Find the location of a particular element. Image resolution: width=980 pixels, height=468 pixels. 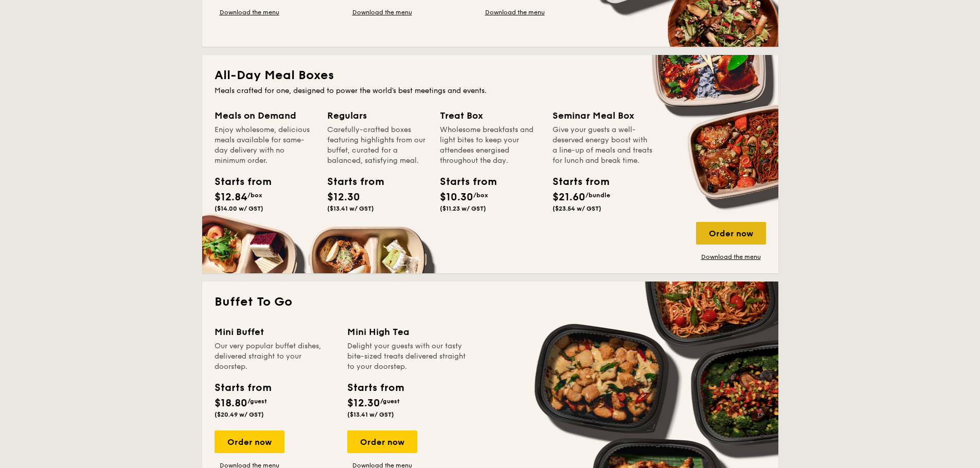

div: Delight your guests with our tasty bite-sized treats delivered straight to your doorstep. is located at coordinates (407, 356).